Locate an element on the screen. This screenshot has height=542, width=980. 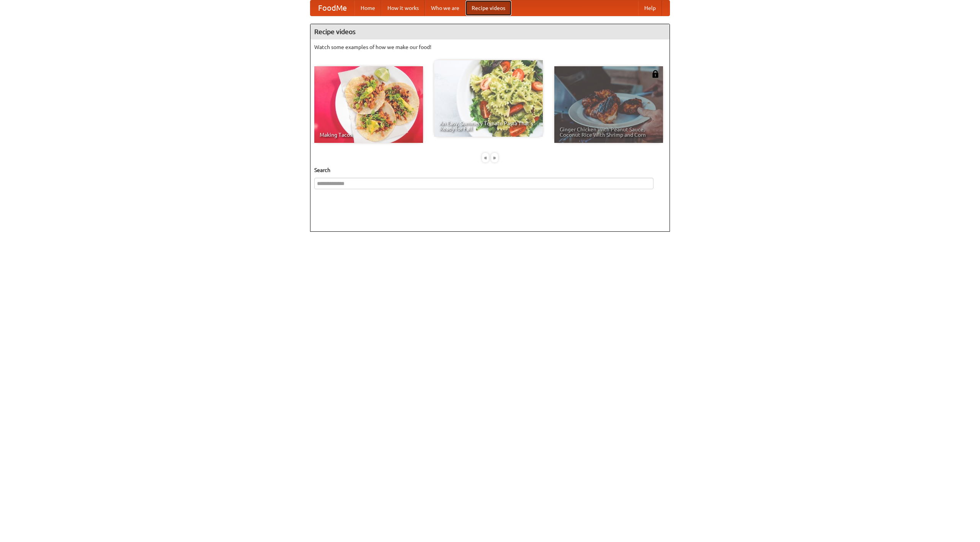
a: Recipe videos is located at coordinates (488, 8).